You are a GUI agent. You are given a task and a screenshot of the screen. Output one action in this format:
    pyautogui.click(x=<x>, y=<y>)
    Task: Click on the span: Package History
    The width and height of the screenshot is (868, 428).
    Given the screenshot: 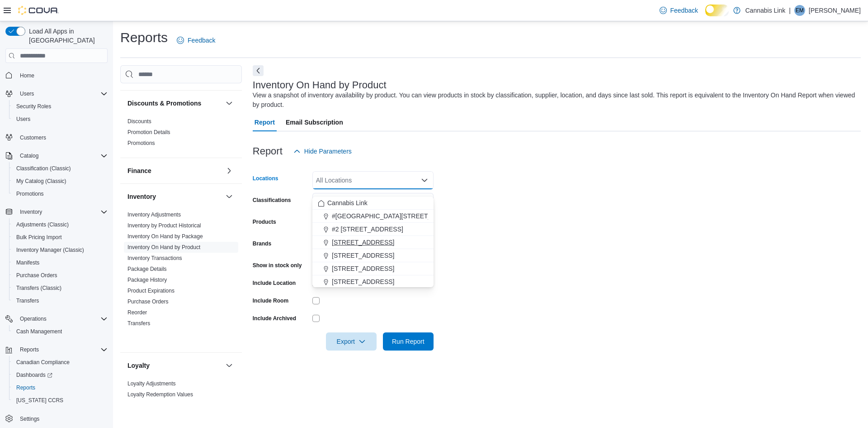 What is the action you would take?
    pyautogui.click(x=147, y=280)
    